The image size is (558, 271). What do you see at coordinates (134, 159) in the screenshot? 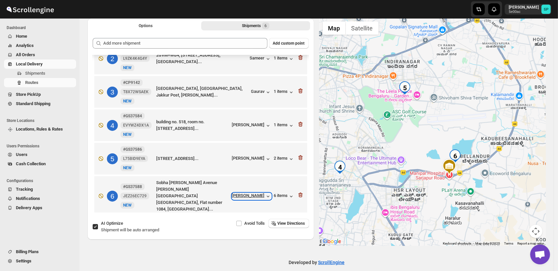
I see `span: L75BID9EYA` at bounding box center [134, 159].